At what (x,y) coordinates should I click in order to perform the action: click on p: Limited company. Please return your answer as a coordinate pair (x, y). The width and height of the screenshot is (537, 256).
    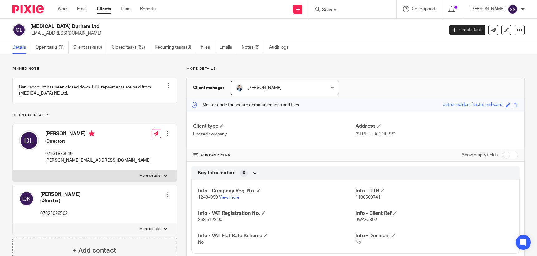
    Looking at the image, I should click on (274, 134).